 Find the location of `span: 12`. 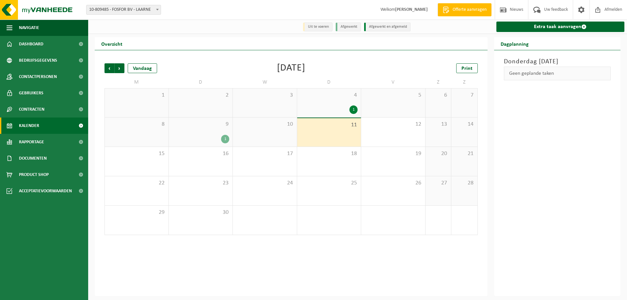

span: 12 is located at coordinates (393, 124).